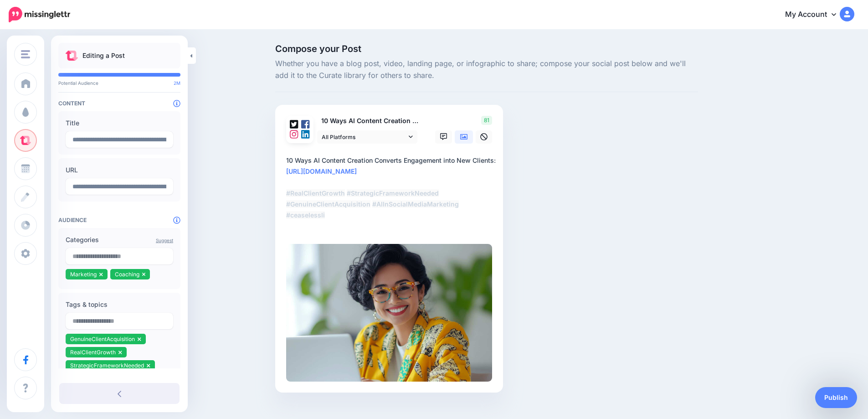  What do you see at coordinates (72, 56) in the screenshot?
I see `img: curate.png` at bounding box center [72, 56].